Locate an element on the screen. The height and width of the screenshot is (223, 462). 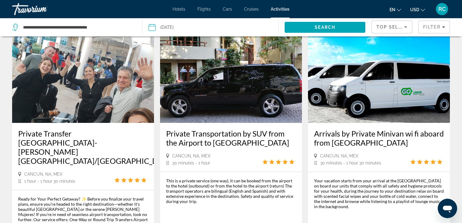
span: RC is located at coordinates (442, 9).